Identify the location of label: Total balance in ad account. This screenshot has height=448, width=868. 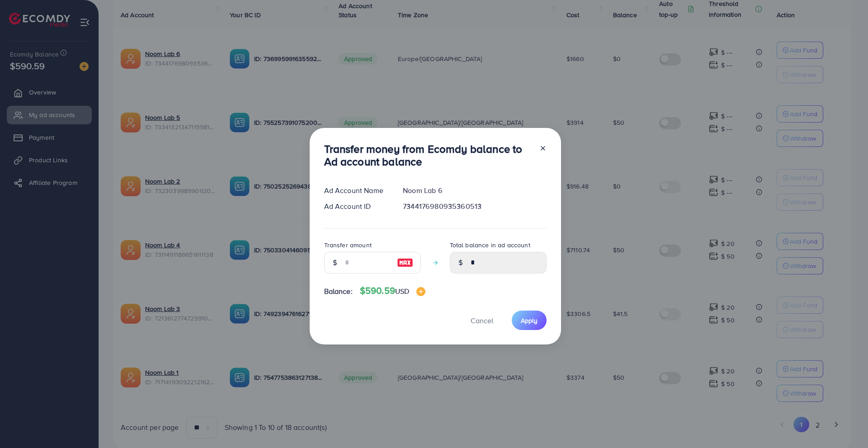
(490, 245).